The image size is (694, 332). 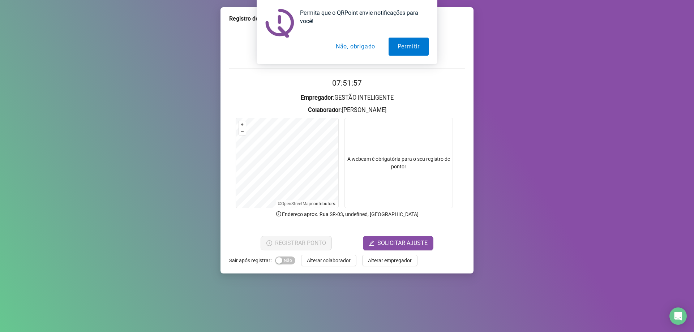 I want to click on div: A webcam é obrigatória para o seu registro de ponto!, so click(x=399, y=163).